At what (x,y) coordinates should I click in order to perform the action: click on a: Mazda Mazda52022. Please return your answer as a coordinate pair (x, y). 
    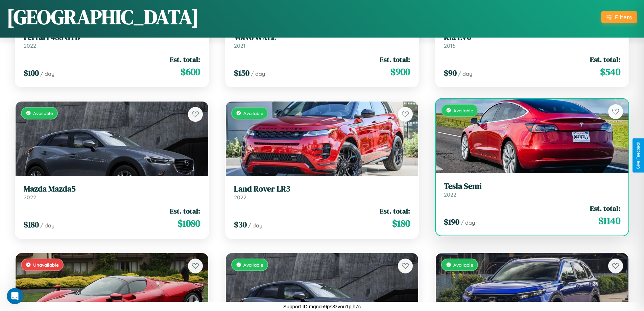
    Looking at the image, I should click on (112, 192).